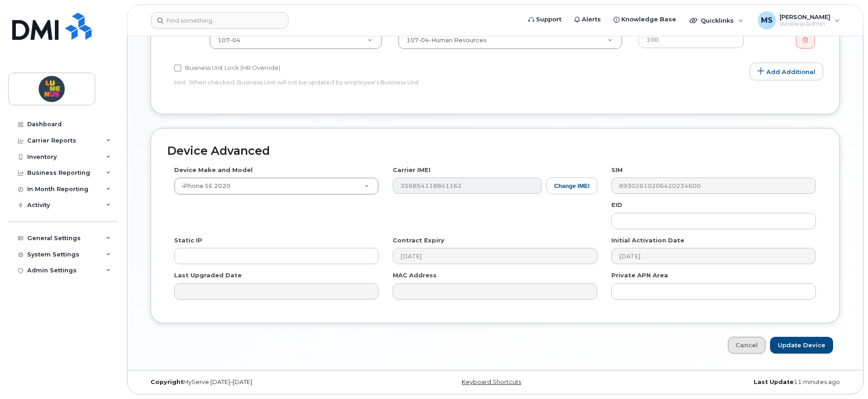  What do you see at coordinates (640, 275) in the screenshot?
I see `label: Private APN Area` at bounding box center [640, 275].